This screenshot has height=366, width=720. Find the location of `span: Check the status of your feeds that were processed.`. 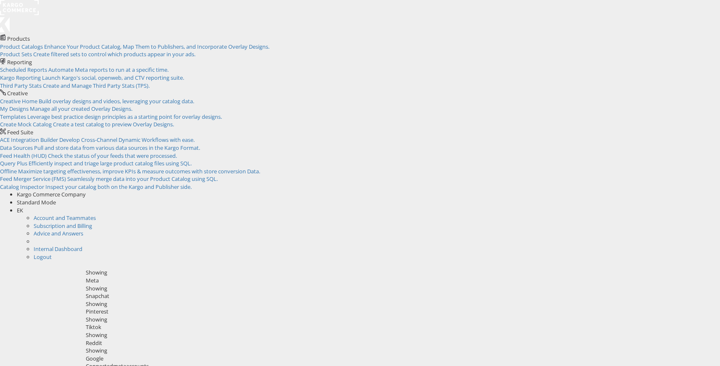

span: Check the status of your feeds that were processed. is located at coordinates (112, 156).